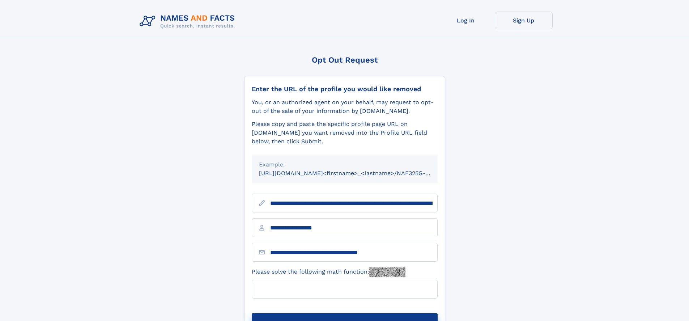 This screenshot has height=321, width=689. Describe the element at coordinates (345, 165) in the screenshot. I see `div: Example:` at that location.